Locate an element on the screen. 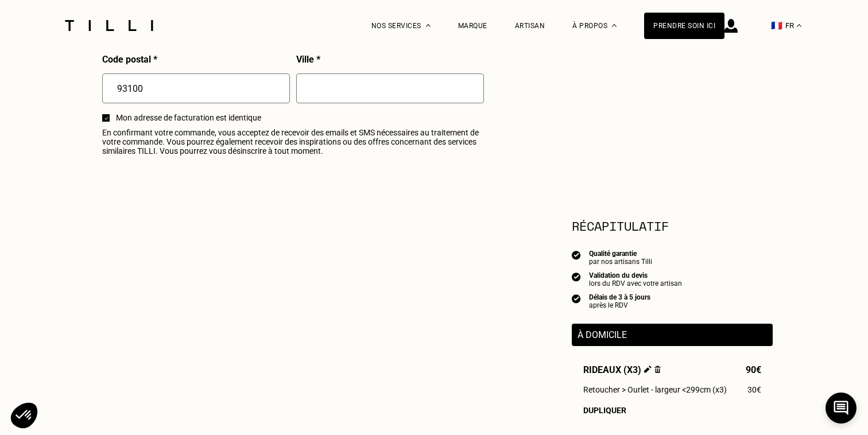 This screenshot has height=435, width=868. section: Récapitulatif is located at coordinates (672, 225).